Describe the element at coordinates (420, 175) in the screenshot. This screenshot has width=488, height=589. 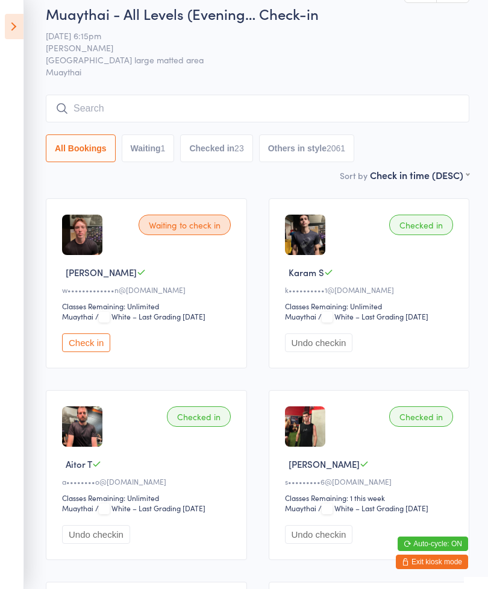
I see `div: Check in time (DESC)` at that location.